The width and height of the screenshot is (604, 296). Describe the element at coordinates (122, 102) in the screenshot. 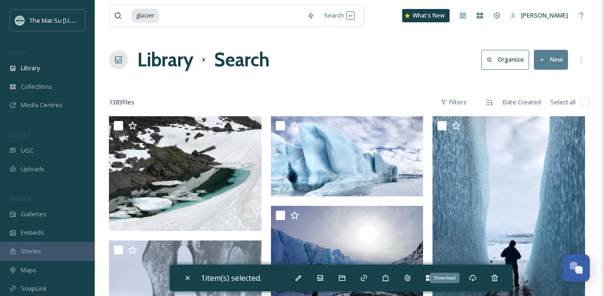

I see `span: 1383 file s` at that location.